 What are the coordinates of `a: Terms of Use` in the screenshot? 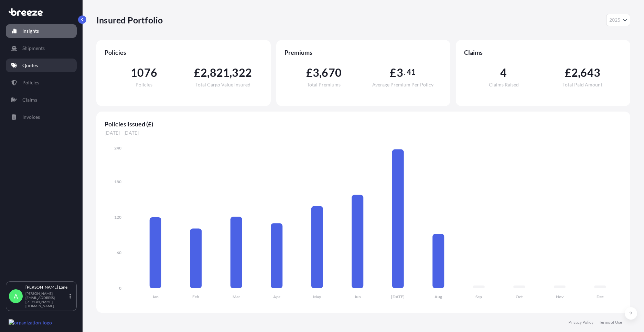 It's located at (610, 322).